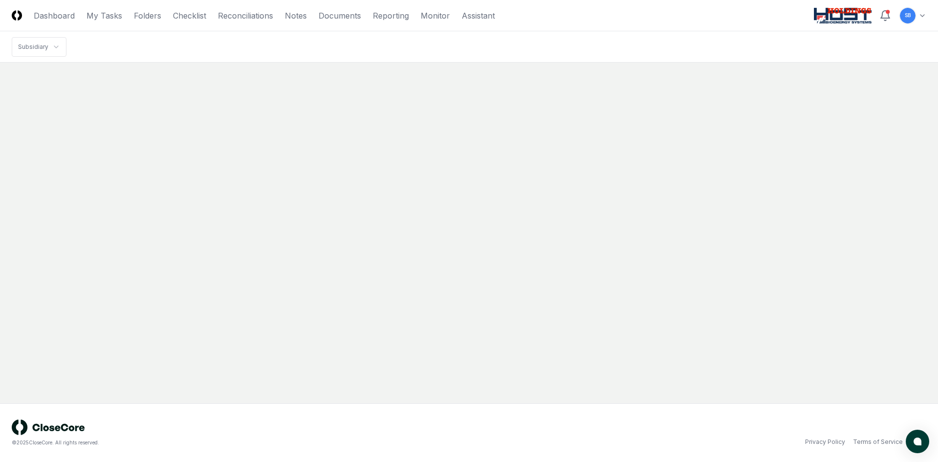 This screenshot has height=462, width=938. What do you see at coordinates (391, 16) in the screenshot?
I see `a: Reporting` at bounding box center [391, 16].